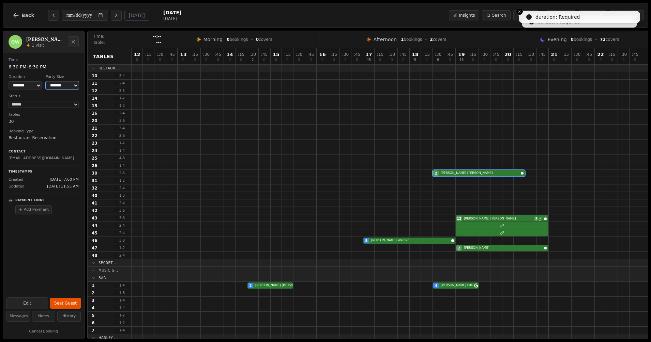 Image resolution: width=651 pixels, height=342 pixels. I want to click on span: 1 visit, so click(38, 45).